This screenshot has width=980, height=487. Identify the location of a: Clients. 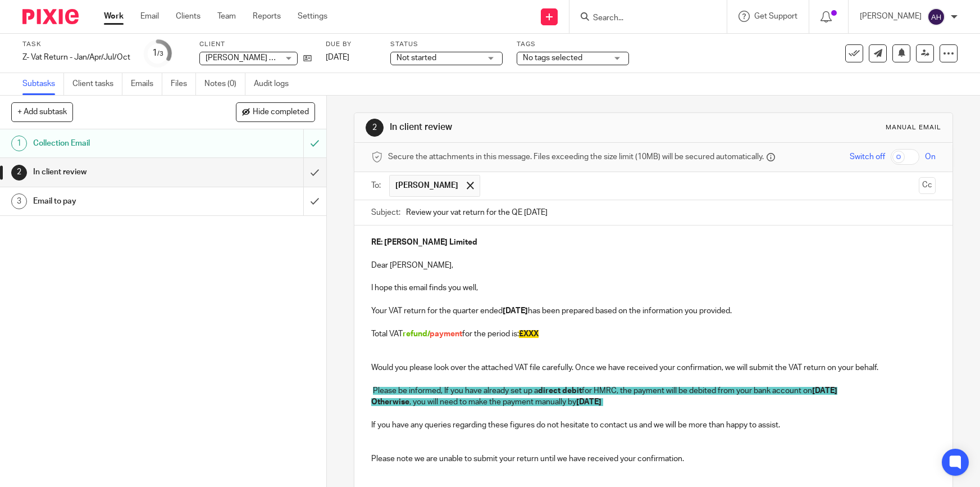
(188, 17).